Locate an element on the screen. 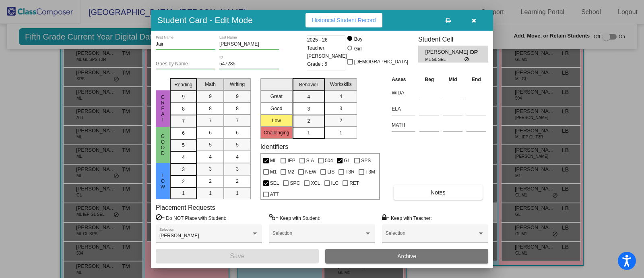 Image resolution: width=644 pixels, height=278 pixels. span: RET is located at coordinates (354, 183).